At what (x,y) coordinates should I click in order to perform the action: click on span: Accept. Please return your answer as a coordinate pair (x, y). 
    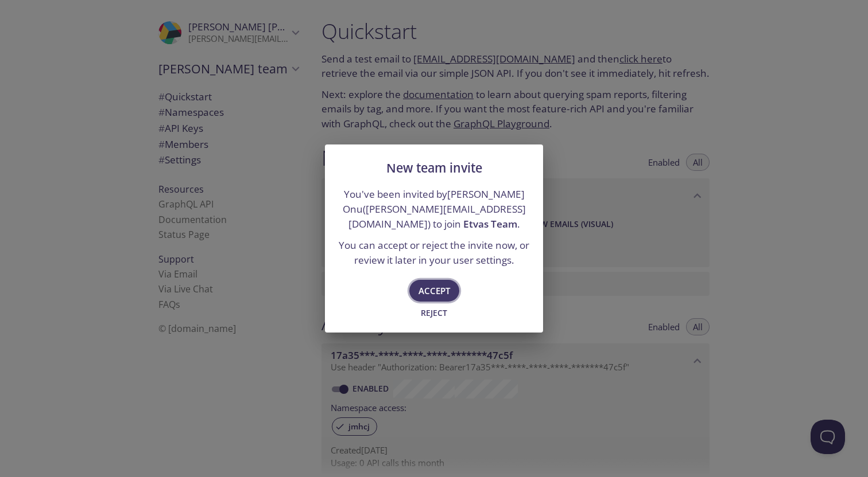
    Looking at the image, I should click on (434, 291).